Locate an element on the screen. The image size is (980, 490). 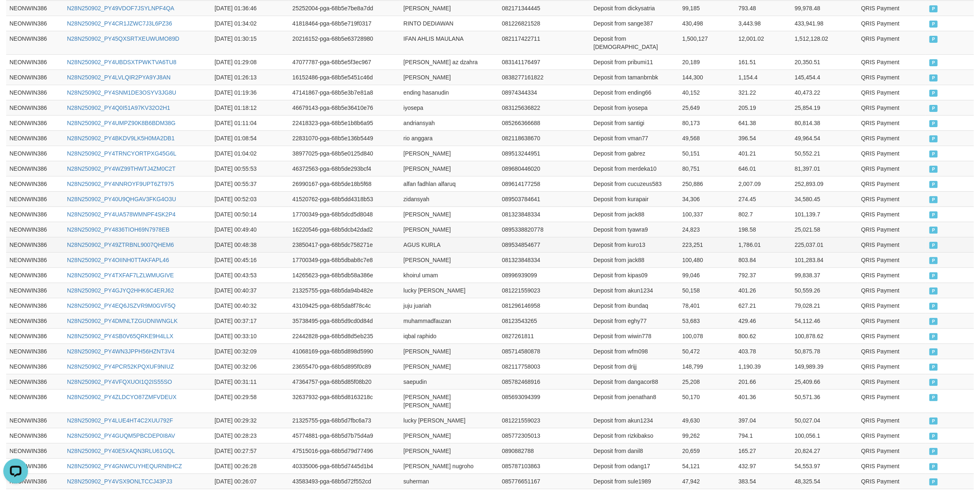
td: 20216152-pga-68b5e63728980 is located at coordinates (344, 42).